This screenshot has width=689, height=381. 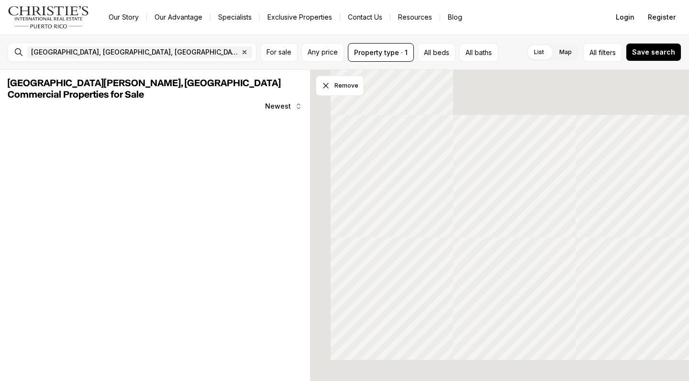 What do you see at coordinates (278, 106) in the screenshot?
I see `span: Newest` at bounding box center [278, 106].